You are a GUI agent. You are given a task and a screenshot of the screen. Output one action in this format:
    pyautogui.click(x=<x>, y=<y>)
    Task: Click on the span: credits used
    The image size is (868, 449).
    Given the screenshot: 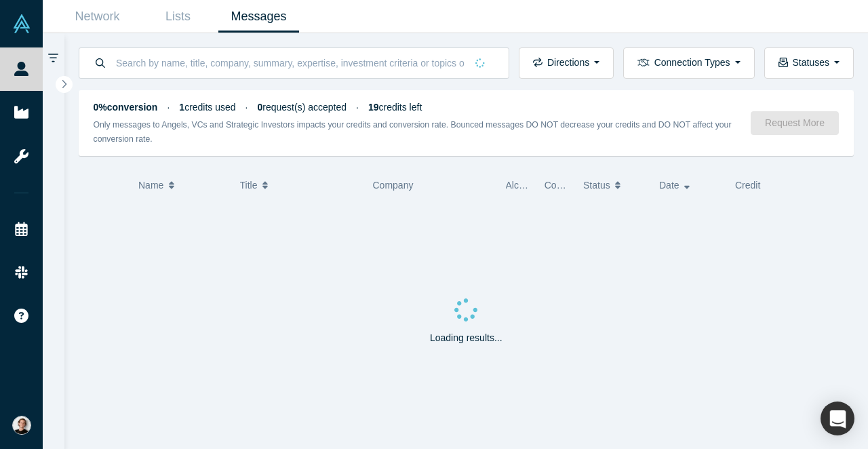 What is the action you would take?
    pyautogui.click(x=207, y=108)
    